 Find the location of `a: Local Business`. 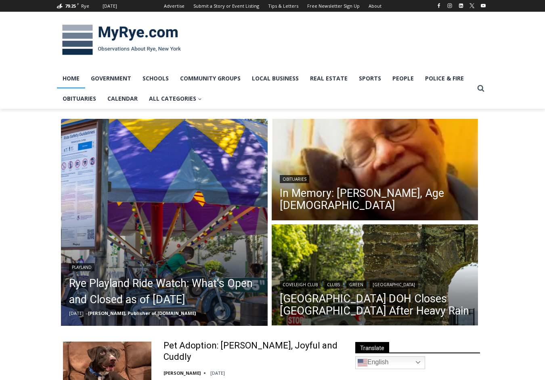

a: Local Business is located at coordinates (275, 78).